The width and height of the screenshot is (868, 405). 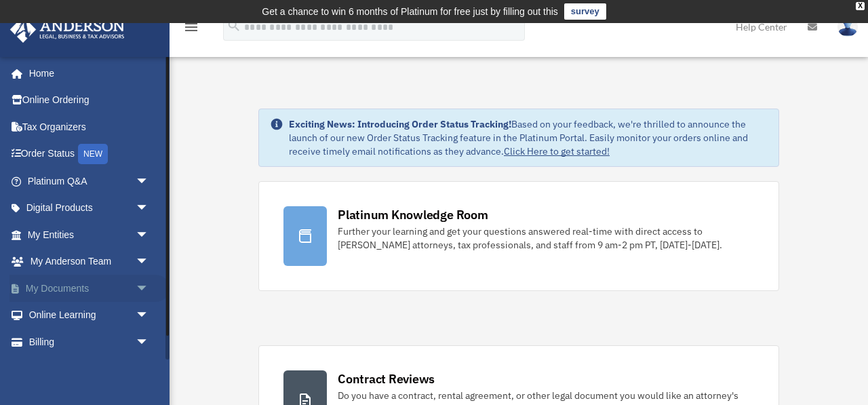 What do you see at coordinates (585, 12) in the screenshot?
I see `a: survey` at bounding box center [585, 12].